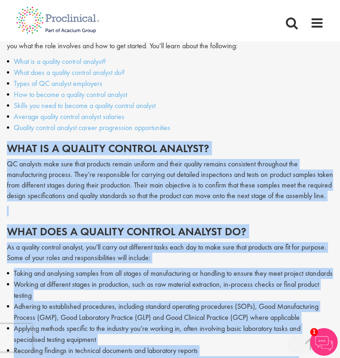 This screenshot has height=358, width=340. What do you see at coordinates (170, 180) in the screenshot?
I see `p: QC analysts make sure that products remain uniform and their quality remains consistent throughou...` at bounding box center [170, 180].